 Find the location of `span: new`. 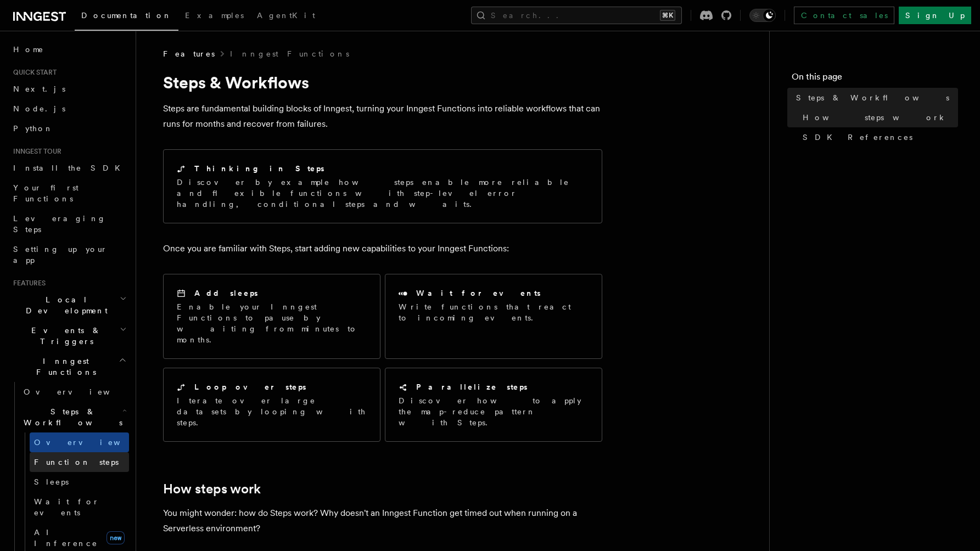

span: new is located at coordinates (115, 538).